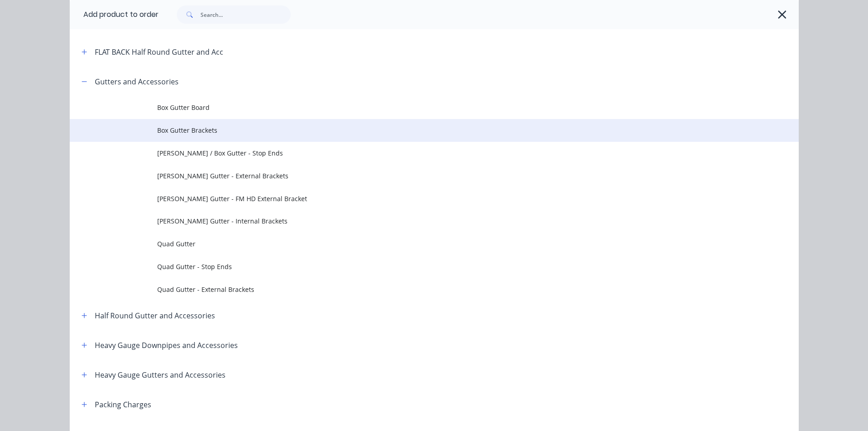  What do you see at coordinates (414, 107) in the screenshot?
I see `span: Box Gutter Board` at bounding box center [414, 107].